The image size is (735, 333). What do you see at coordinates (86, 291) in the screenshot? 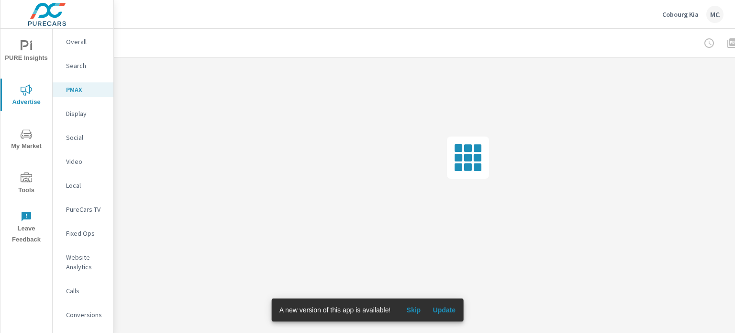
I see `p: Calls` at bounding box center [86, 291].